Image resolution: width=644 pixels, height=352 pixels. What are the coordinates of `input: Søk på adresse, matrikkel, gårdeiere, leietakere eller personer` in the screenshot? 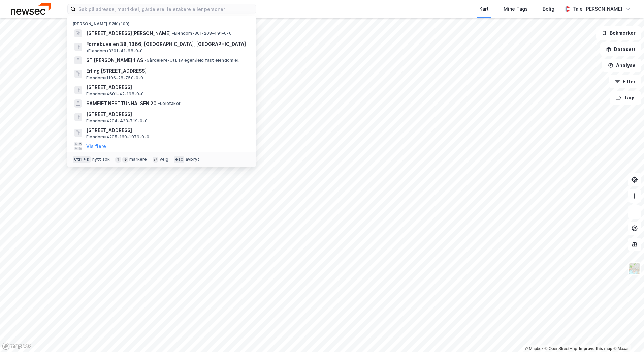 It's located at (166, 9).